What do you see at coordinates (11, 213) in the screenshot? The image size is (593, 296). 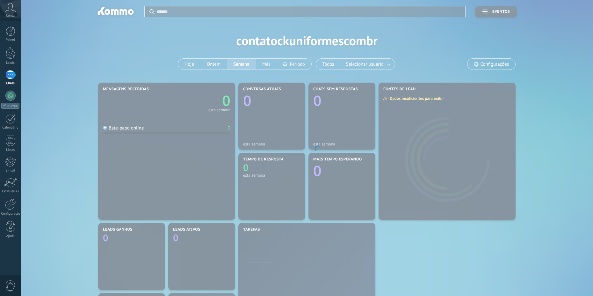 I see `div: Configurações` at bounding box center [11, 213].